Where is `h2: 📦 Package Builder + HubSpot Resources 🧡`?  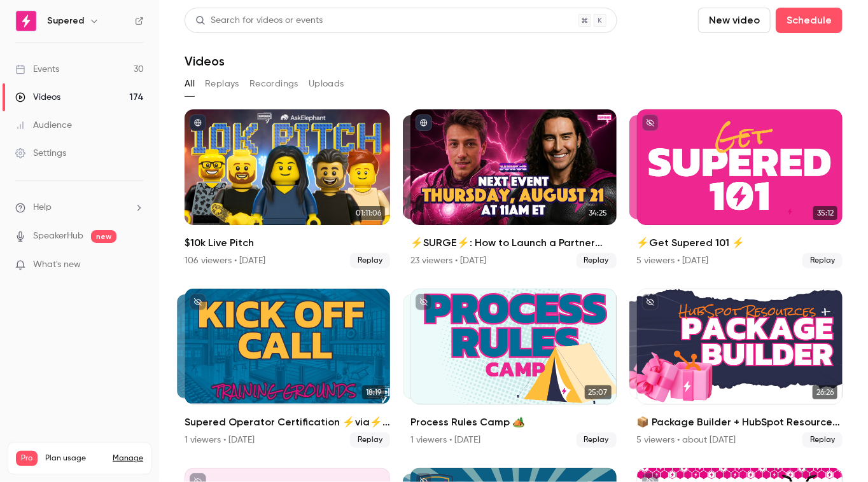
h2: 📦 Package Builder + HubSpot Resources 🧡 is located at coordinates (739, 422).